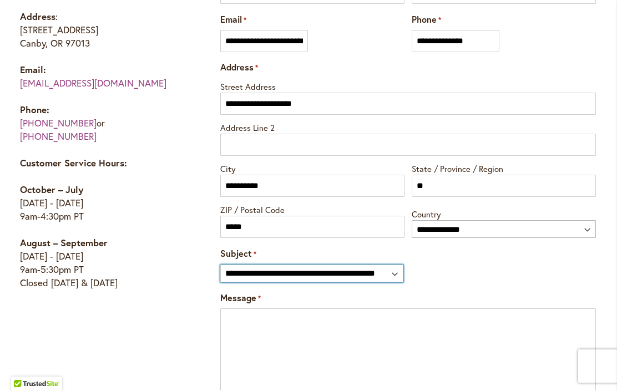 This screenshot has height=391, width=617. I want to click on label: ZIP / Postal Code, so click(312, 209).